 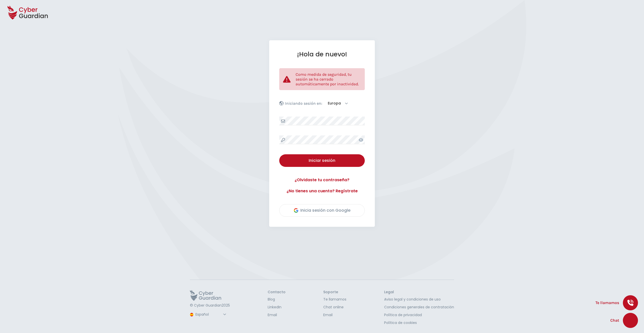 What do you see at coordinates (328, 79) in the screenshot?
I see `p: Como medida de seguridad, tu sesión se ha cerrado automáticamente por inactividad.` at bounding box center [328, 79].